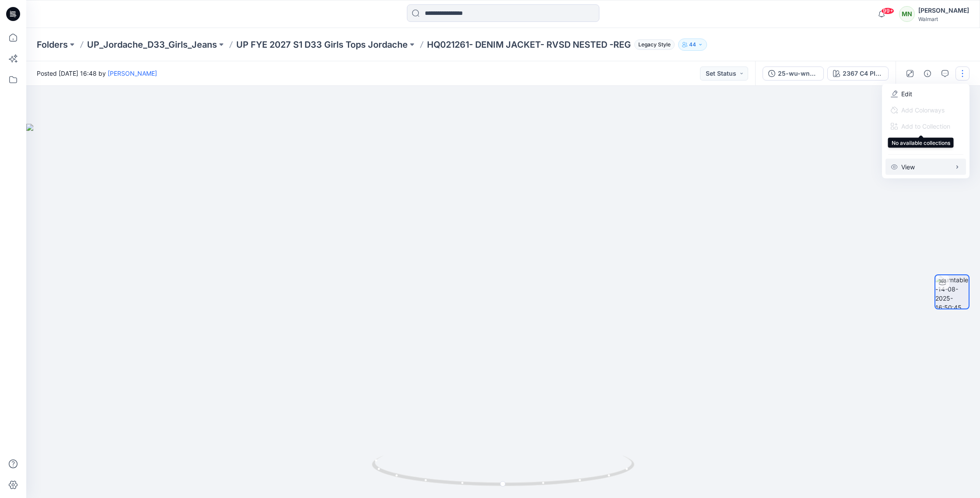 Image resolution: width=980 pixels, height=498 pixels. I want to click on button: 2367 C4 PINK FROST 2033349, so click(858, 73).